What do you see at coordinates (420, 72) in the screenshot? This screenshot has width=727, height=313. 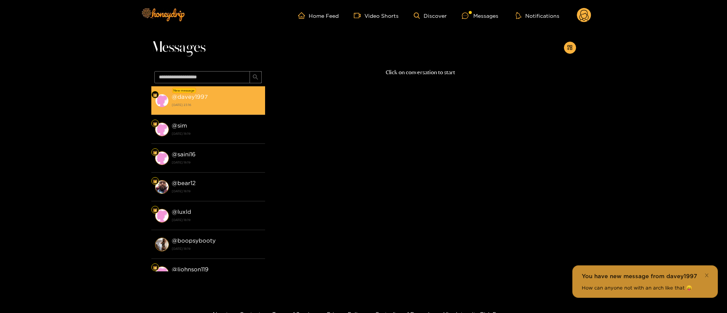 I see `p: Click on conversation to start` at bounding box center [420, 72].